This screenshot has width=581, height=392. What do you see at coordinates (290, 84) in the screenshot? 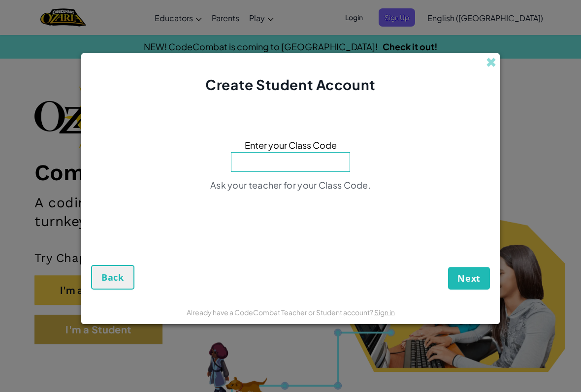
I see `span: Create Student Account` at bounding box center [290, 84].